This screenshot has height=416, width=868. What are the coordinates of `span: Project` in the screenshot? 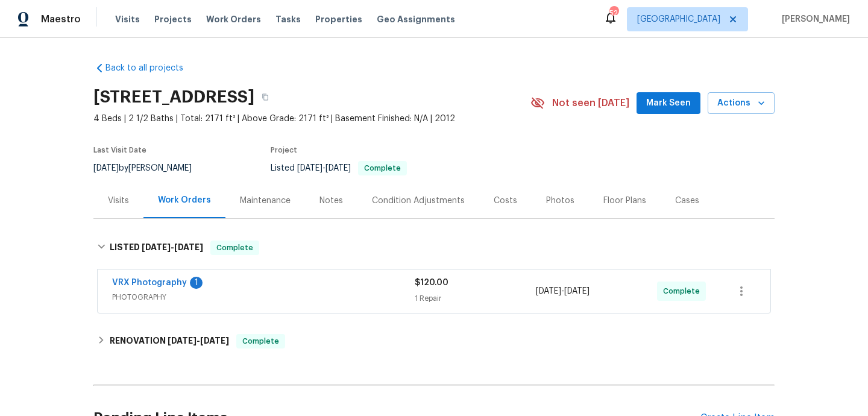 It's located at (284, 150).